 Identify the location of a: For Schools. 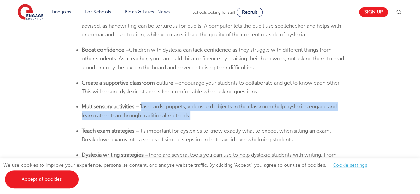
(98, 12).